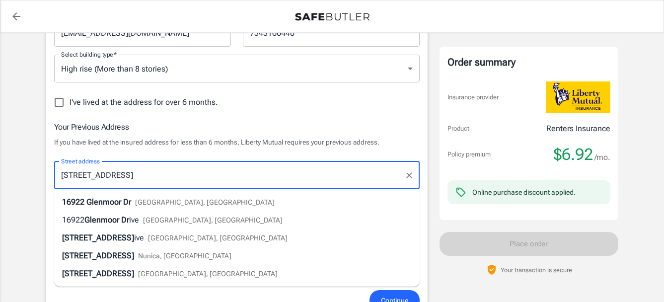 The image size is (664, 302). I want to click on div: Order summary, so click(529, 62).